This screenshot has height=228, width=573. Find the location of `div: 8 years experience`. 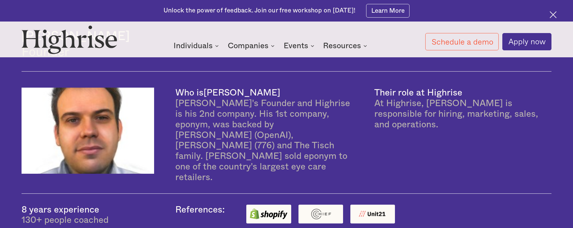

div: 8 years experience is located at coordinates (88, 210).